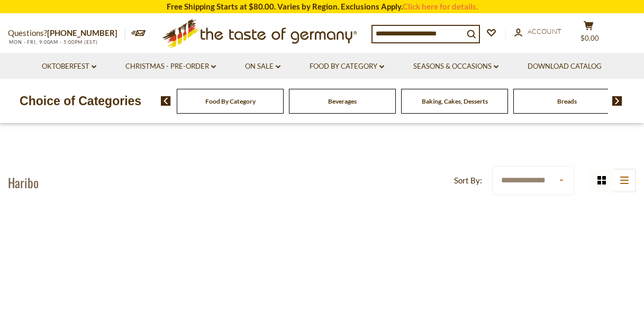  I want to click on span: $0.00, so click(589, 38).